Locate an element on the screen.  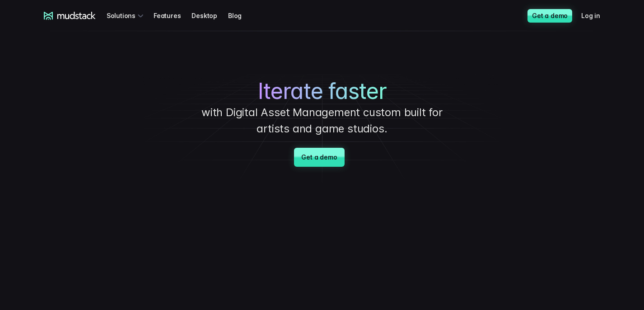
span: Iterate faster is located at coordinates (322, 91).